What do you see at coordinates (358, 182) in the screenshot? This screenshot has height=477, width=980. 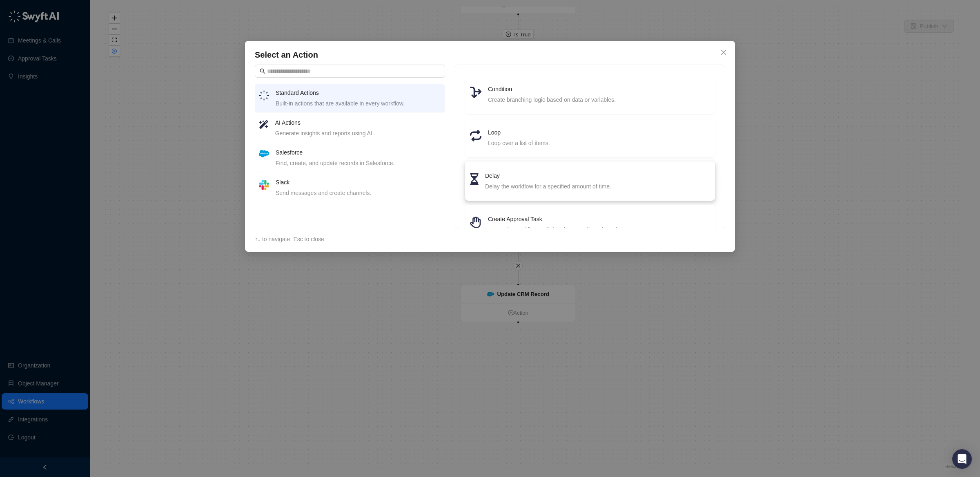 I see `h4: Slack` at bounding box center [358, 182].